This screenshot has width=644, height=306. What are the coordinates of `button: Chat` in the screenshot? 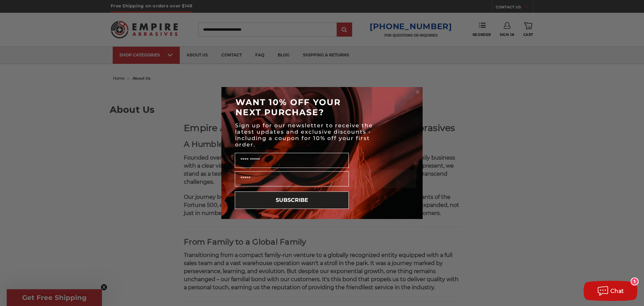 It's located at (610, 291).